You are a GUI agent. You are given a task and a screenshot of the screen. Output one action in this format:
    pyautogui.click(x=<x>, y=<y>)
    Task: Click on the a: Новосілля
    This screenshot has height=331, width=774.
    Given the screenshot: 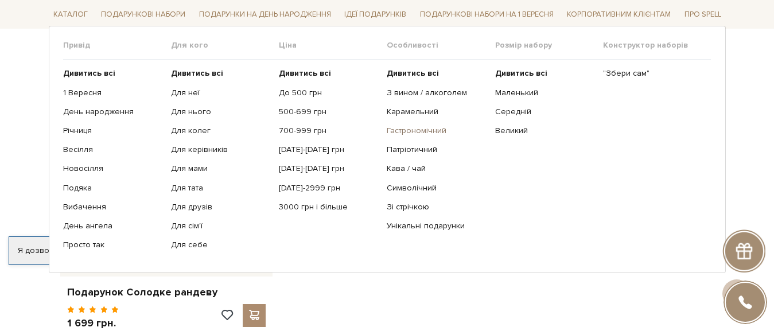 What is the action you would take?
    pyautogui.click(x=112, y=169)
    